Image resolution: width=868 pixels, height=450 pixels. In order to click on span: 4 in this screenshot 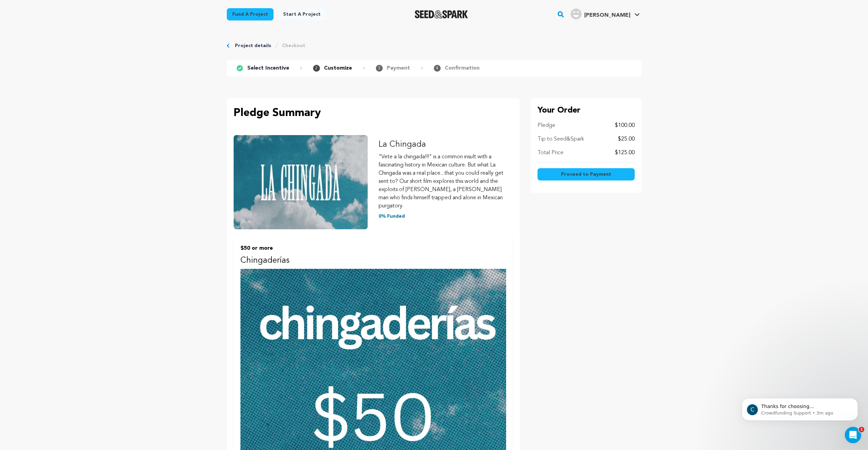, I will do `click(437, 68)`.